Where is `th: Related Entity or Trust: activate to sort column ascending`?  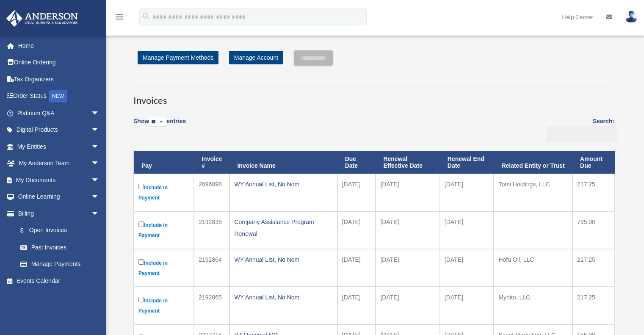 th: Related Entity or Trust: activate to sort column ascending is located at coordinates (533, 163).